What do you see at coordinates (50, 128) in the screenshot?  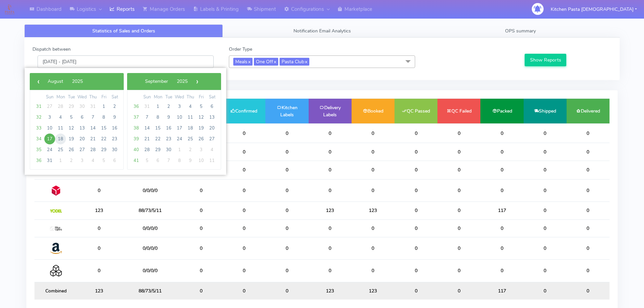 I see `span: 10` at bounding box center [50, 128].